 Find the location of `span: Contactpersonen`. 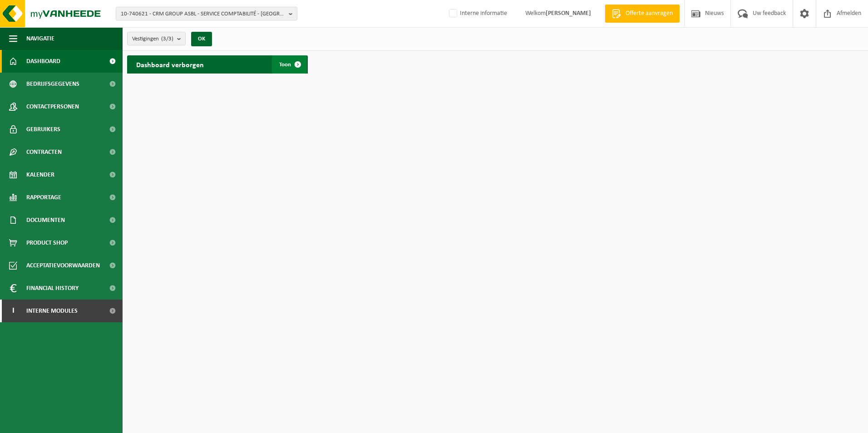

span: Contactpersonen is located at coordinates (52, 107).